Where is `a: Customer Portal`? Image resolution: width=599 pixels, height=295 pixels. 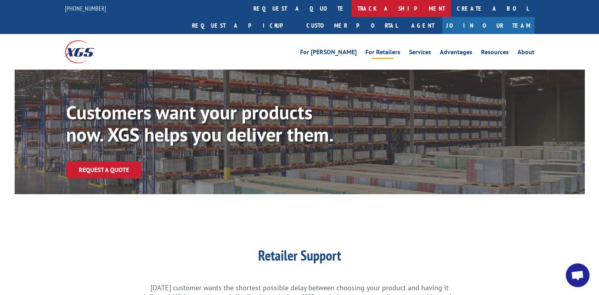 a: Customer Portal is located at coordinates (352, 25).